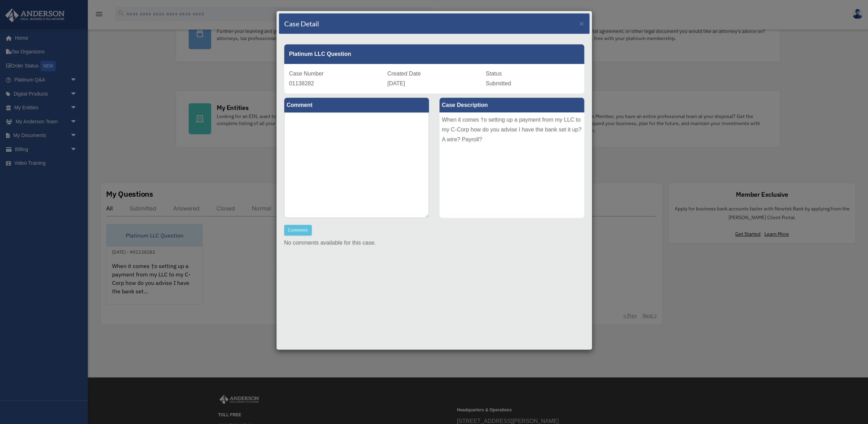 The width and height of the screenshot is (868, 424). I want to click on button: Comment, so click(298, 230).